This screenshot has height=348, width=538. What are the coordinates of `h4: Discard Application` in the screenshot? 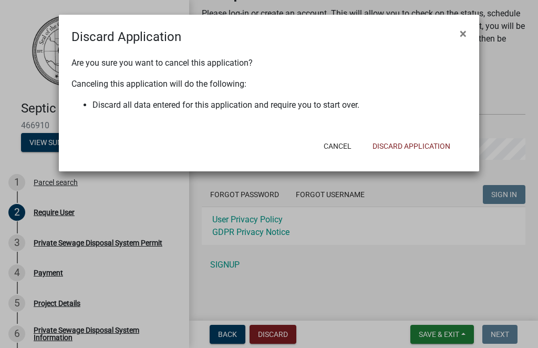 It's located at (126, 37).